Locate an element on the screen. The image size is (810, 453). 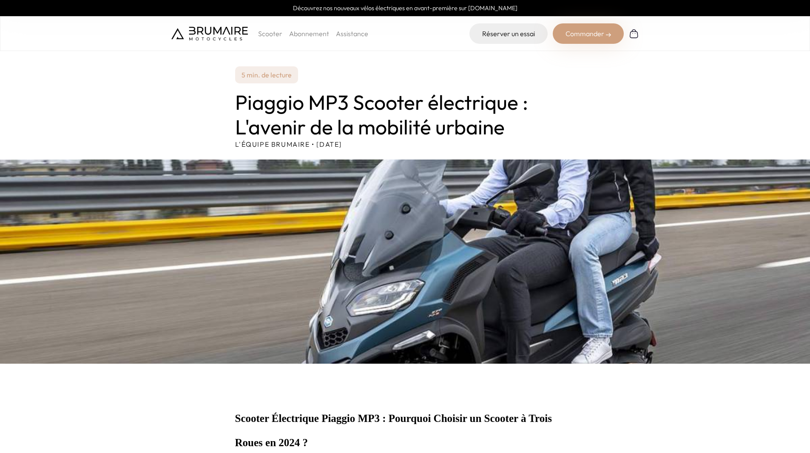
a: Assistance is located at coordinates (352, 34).